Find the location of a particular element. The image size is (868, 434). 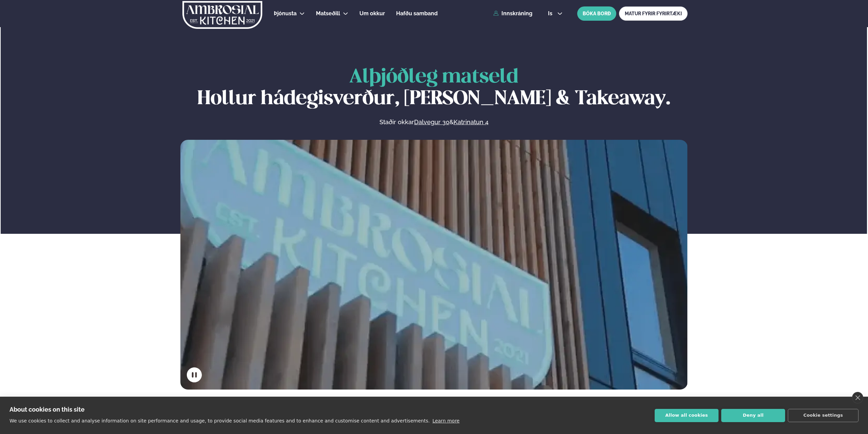

span: Hafðu samband is located at coordinates (417, 13).